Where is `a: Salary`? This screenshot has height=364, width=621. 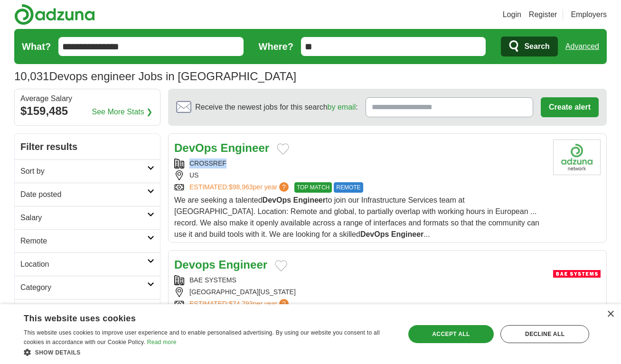
a: Salary is located at coordinates (87, 217).